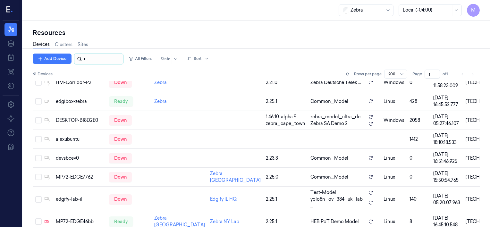 The image size is (490, 227). What do you see at coordinates (418, 199) in the screenshot?
I see `div: 140` at bounding box center [418, 199].